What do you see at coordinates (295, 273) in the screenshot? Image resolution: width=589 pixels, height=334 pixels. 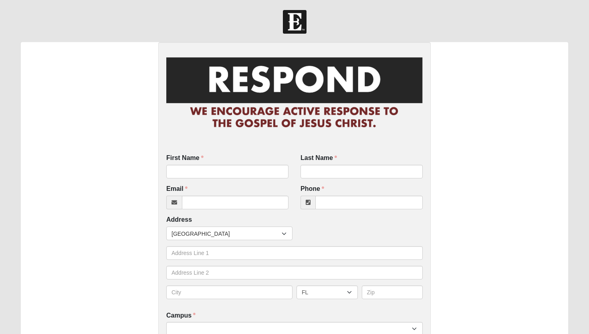 I see `input: Address Line 2` at bounding box center [295, 273].